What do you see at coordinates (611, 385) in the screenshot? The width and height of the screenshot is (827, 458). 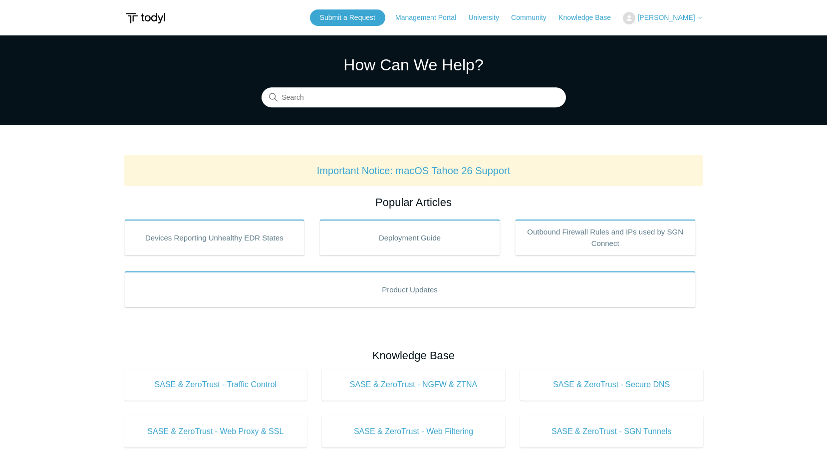 I see `span: SASE & ZeroTrust - Secure DNS` at bounding box center [611, 385].